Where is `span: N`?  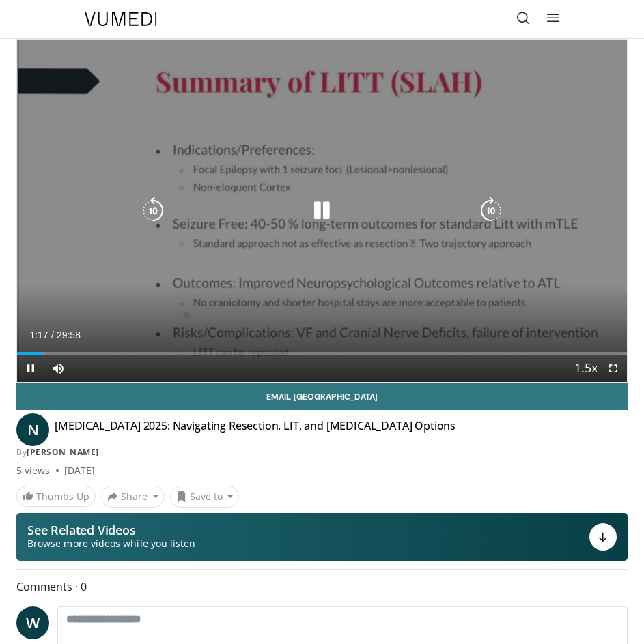 span: N is located at coordinates (33, 430).